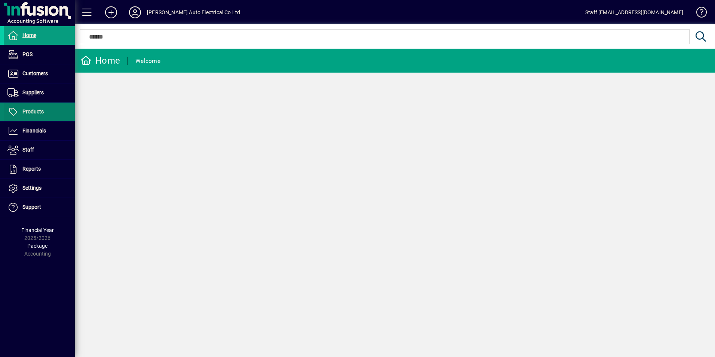 This screenshot has width=715, height=357. I want to click on span: POS, so click(27, 54).